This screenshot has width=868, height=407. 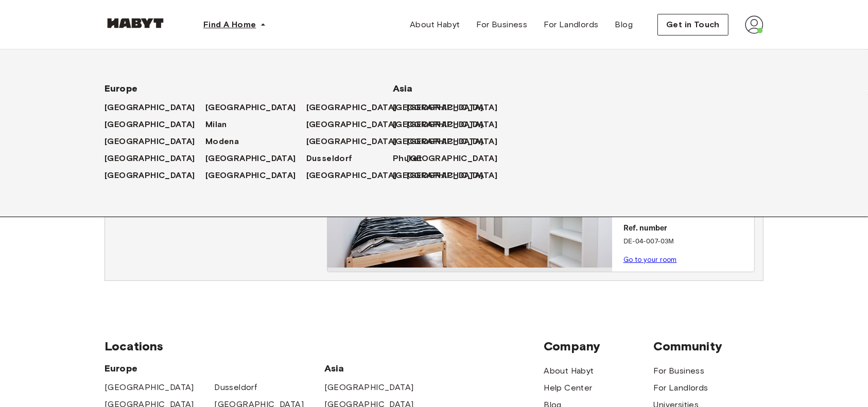 I want to click on p: DE-04-007-03M, so click(x=687, y=242).